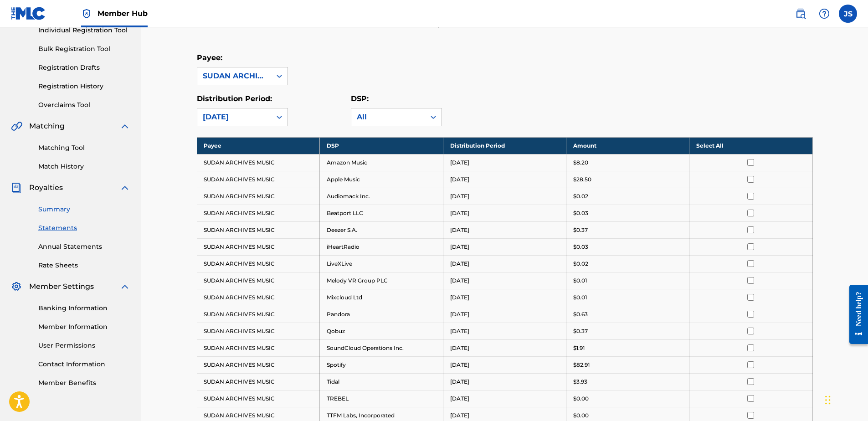 This screenshot has width=868, height=421. I want to click on a: Registration History, so click(84, 86).